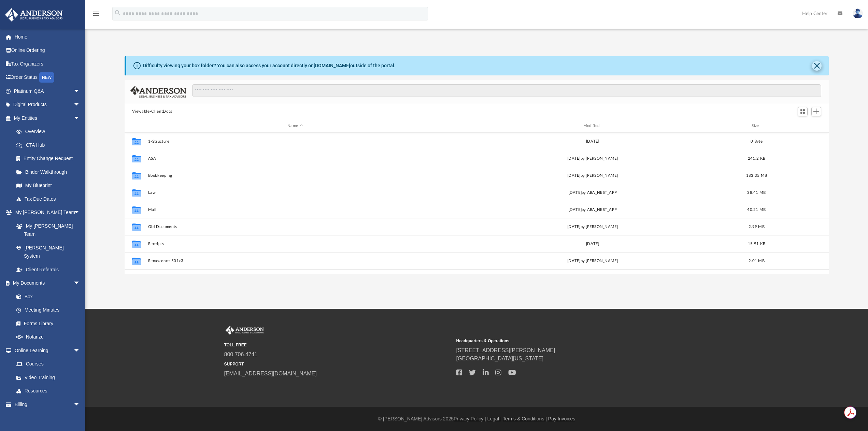 The height and width of the screenshot is (431, 868). Describe the element at coordinates (47, 105) in the screenshot. I see `a: Digital Productsarrow_drop_down` at that location.